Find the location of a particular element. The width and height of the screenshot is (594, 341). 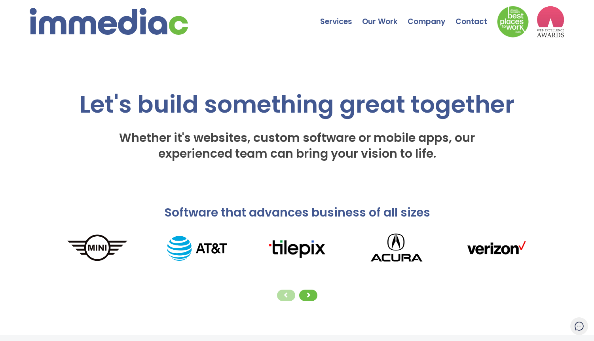

img: verizonLogo.png is located at coordinates (496, 248).